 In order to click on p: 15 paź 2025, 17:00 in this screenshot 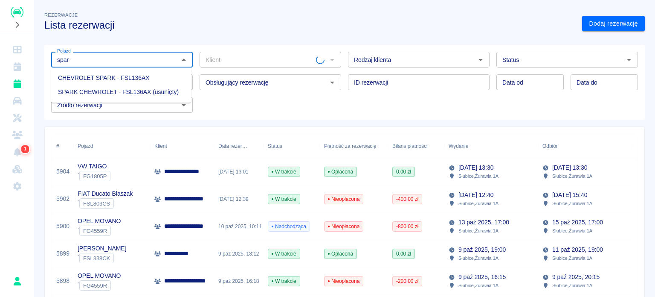, I will do `click(578, 222)`.